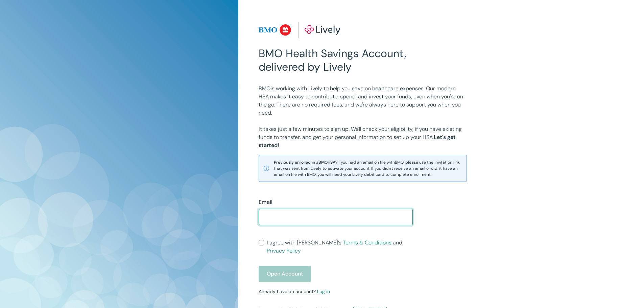 The width and height of the screenshot is (644, 308). What do you see at coordinates (363, 101) in the screenshot?
I see `p: BMO is working with Lively to help you save on healthcare expenses. Our modern HSA makes it easy ...` at bounding box center [363, 101].